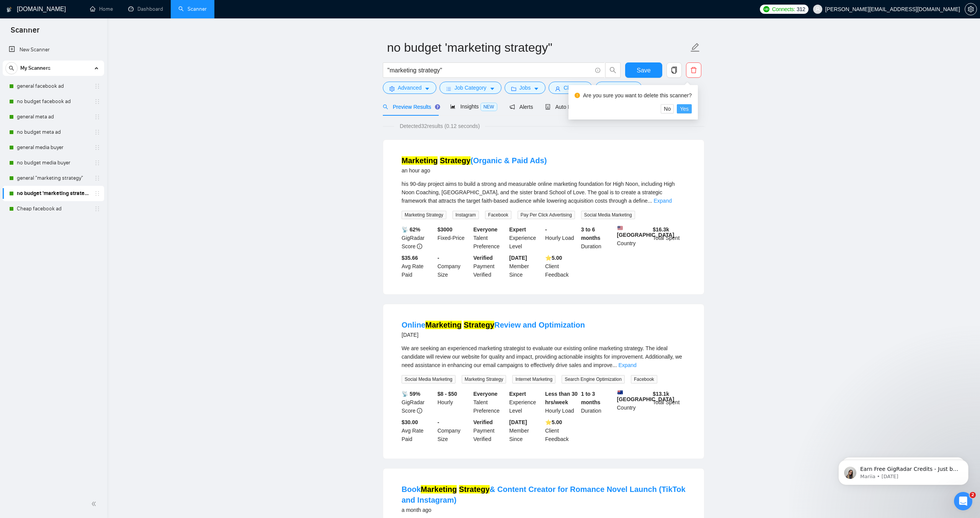 This screenshot has width=980, height=518. I want to click on div: Hello! I’m Nazar, and I’ll gladly support you with your request 😊, so click(66, 150).